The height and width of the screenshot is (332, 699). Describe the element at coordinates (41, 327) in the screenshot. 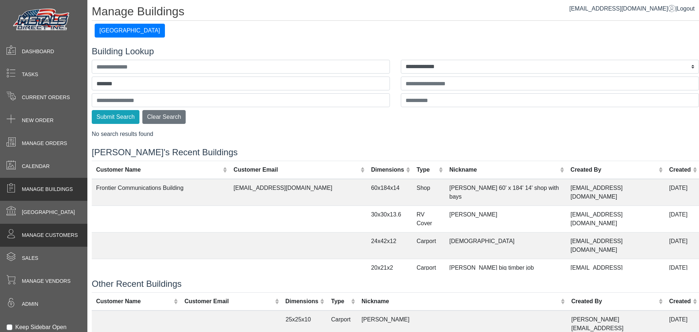

I see `label: Keep Sidebar Open` at that location.